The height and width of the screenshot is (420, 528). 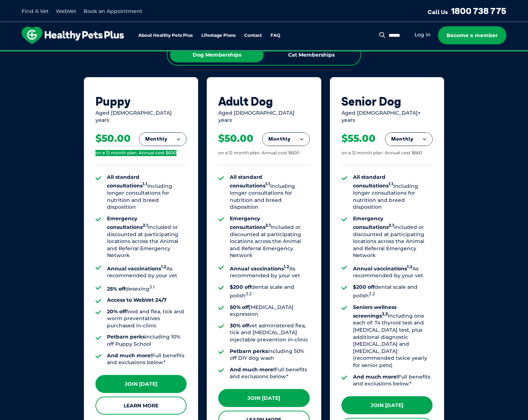 What do you see at coordinates (147, 319) in the screenshot?
I see `li: food and flea, tick and worm preventatives purchased in-clinic` at bounding box center [147, 319].